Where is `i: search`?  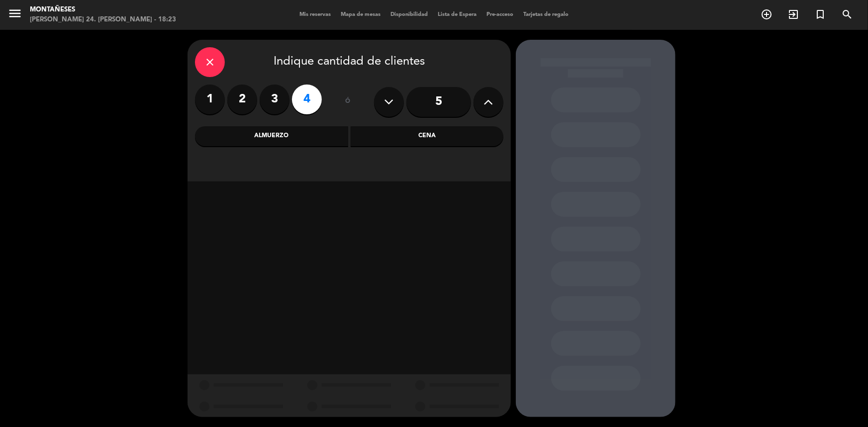
i: search is located at coordinates (847, 15).